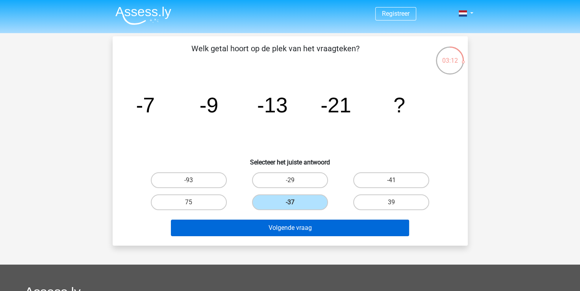 The height and width of the screenshot is (291, 580). Describe the element at coordinates (396, 13) in the screenshot. I see `a: Registreer` at that location.